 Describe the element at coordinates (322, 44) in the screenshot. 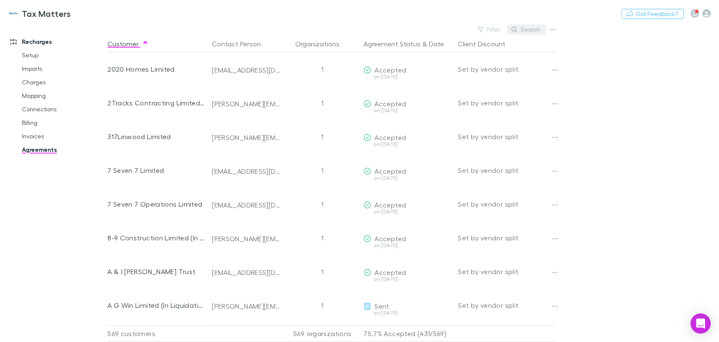

I see `button: Organizations` at that location.